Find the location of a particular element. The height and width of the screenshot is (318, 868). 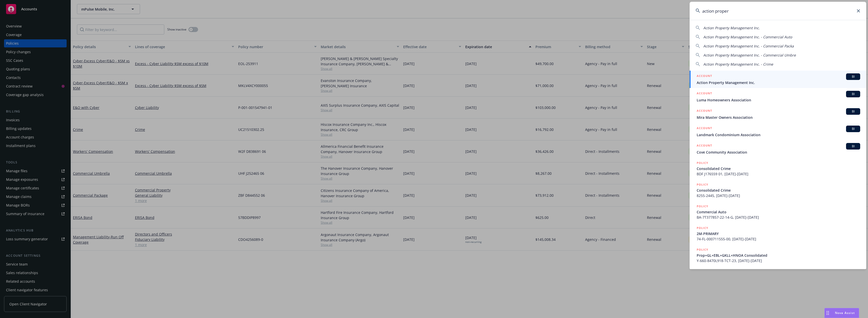

a: ACCOUNTBILuma Homeowners Association is located at coordinates (778, 97).